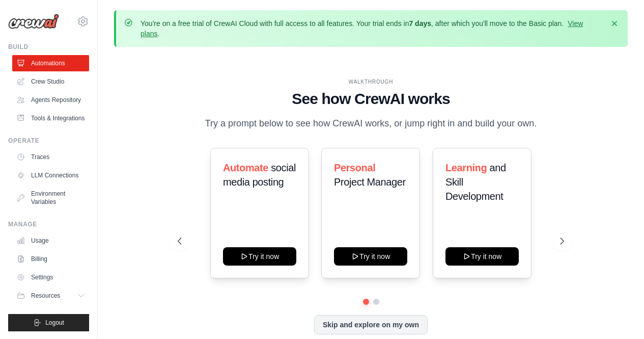  I want to click on img: Logo, so click(33, 22).